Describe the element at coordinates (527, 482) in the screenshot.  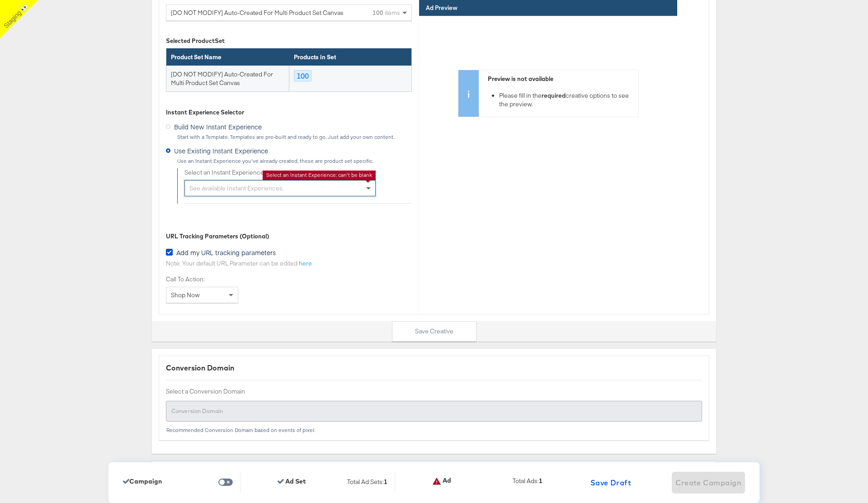
I see `div: Total Ads:` at that location.